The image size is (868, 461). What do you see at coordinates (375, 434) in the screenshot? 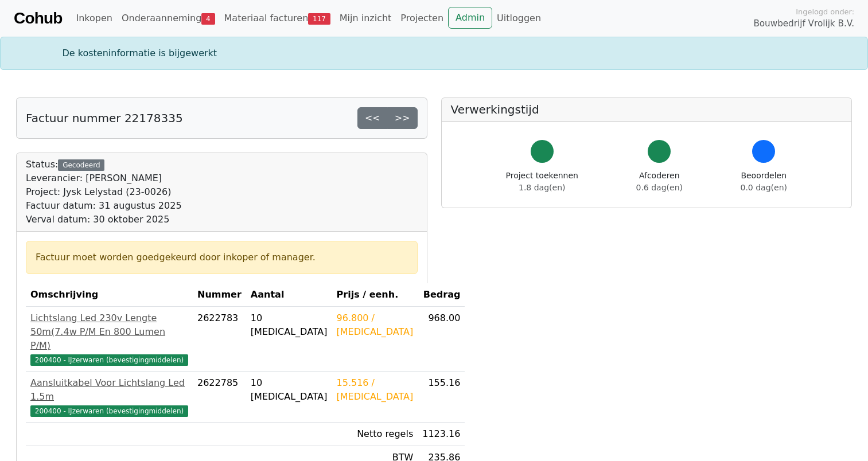
I see `td: Netto regels` at bounding box center [375, 434].